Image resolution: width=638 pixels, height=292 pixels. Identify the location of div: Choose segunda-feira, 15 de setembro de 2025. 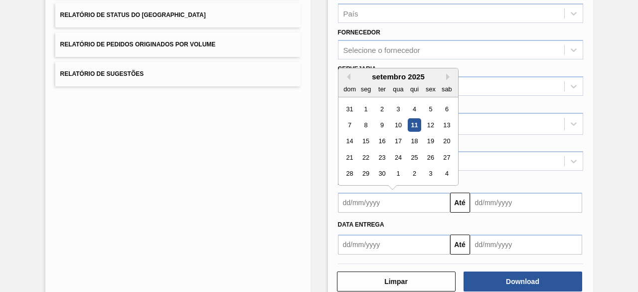
(366, 141).